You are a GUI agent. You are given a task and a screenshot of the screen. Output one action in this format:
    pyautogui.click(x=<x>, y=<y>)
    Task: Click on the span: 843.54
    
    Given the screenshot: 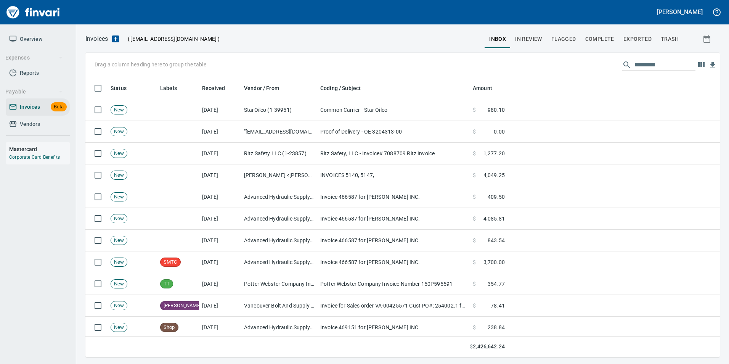 What is the action you would take?
    pyautogui.click(x=496, y=240)
    